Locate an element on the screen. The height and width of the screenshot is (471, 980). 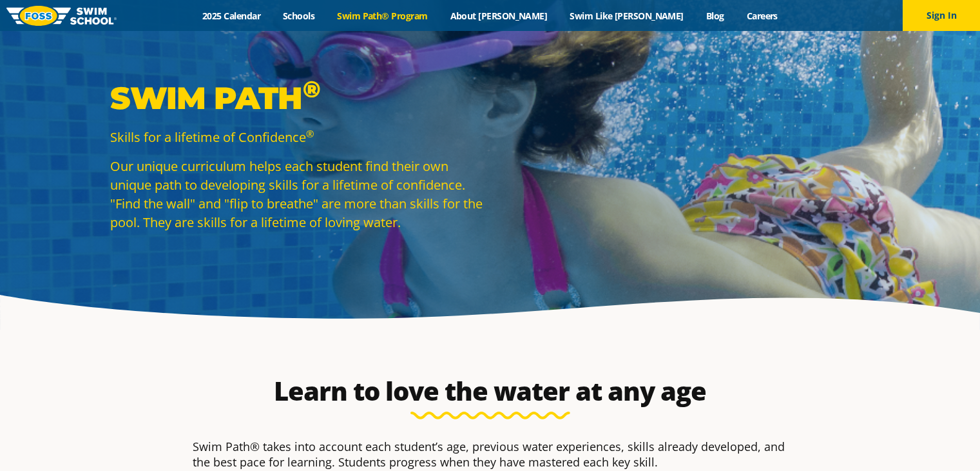
p: Swim Path is located at coordinates (297, 98).